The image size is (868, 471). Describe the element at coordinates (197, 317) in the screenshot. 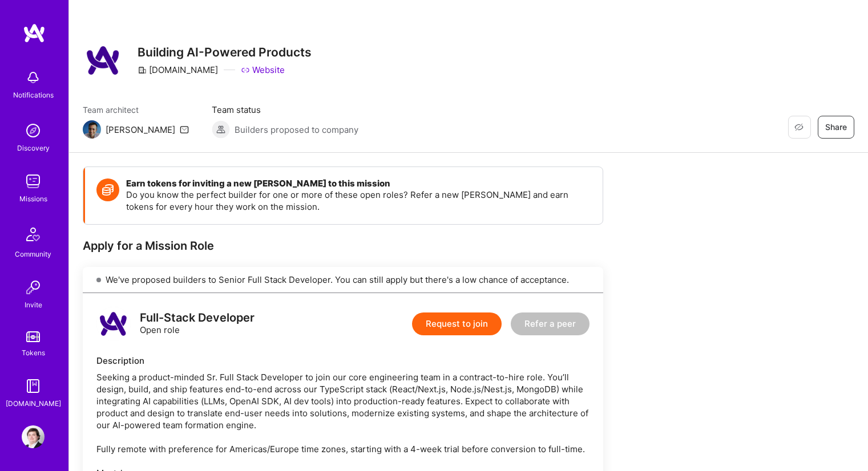

I see `div: Full-Stack Developer` at that location.